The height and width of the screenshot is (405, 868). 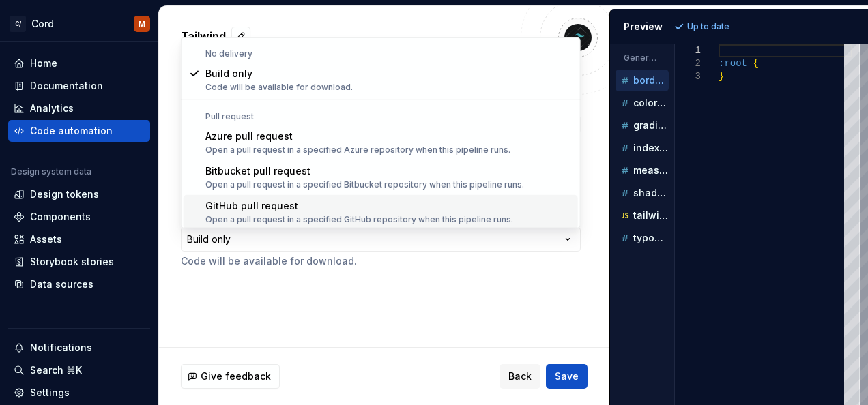 I want to click on div: Open a pull request in a specified Bitbucket repository when this pipeline runs., so click(x=365, y=185).